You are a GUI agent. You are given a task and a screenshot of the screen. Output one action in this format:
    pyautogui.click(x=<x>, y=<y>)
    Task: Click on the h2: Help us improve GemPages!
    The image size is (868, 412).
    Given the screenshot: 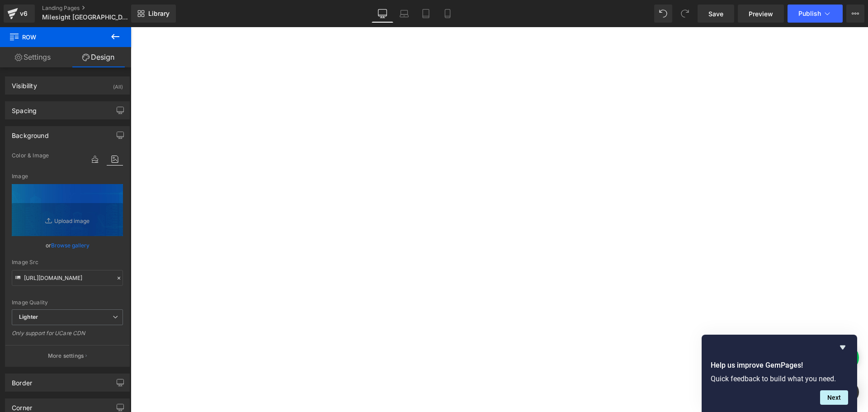 What is the action you would take?
    pyautogui.click(x=779, y=366)
    